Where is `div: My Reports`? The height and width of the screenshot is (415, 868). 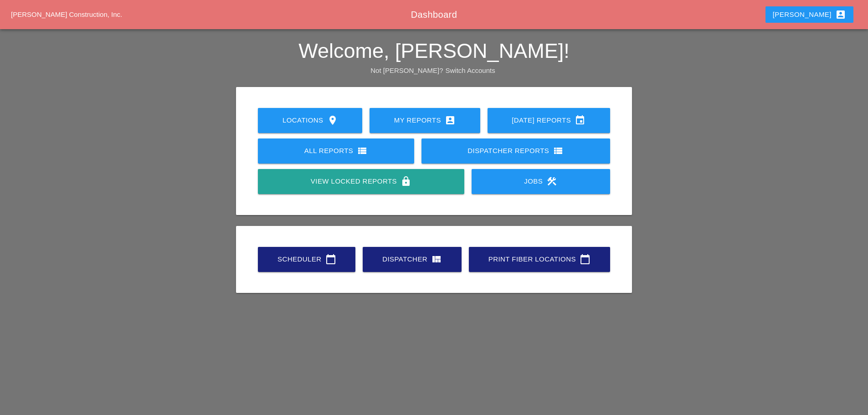 div: My Reports is located at coordinates (425, 120).